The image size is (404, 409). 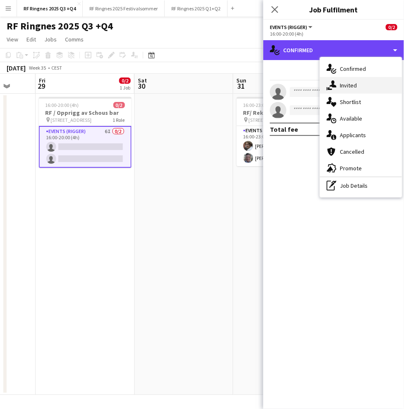 I want to click on h3: RF/ Rekomfesten, so click(x=283, y=113).